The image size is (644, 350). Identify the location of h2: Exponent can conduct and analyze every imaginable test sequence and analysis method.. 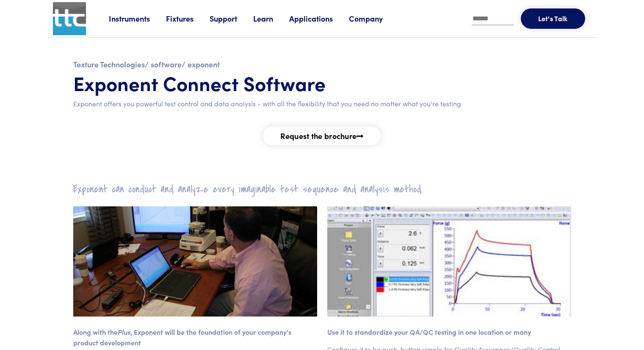
(322, 189).